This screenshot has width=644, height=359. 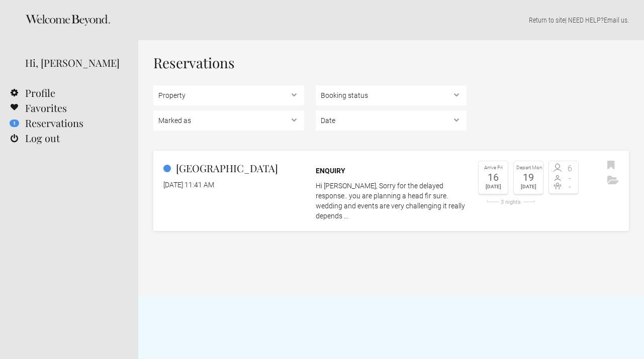 What do you see at coordinates (528, 168) in the screenshot?
I see `div: Depart Mon` at bounding box center [528, 168].